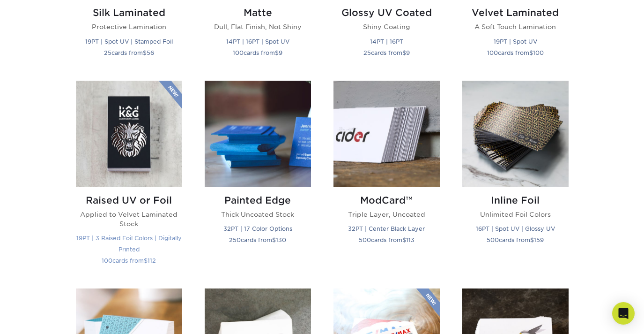 The image size is (644, 334). I want to click on h2: Silk Laminated, so click(128, 13).